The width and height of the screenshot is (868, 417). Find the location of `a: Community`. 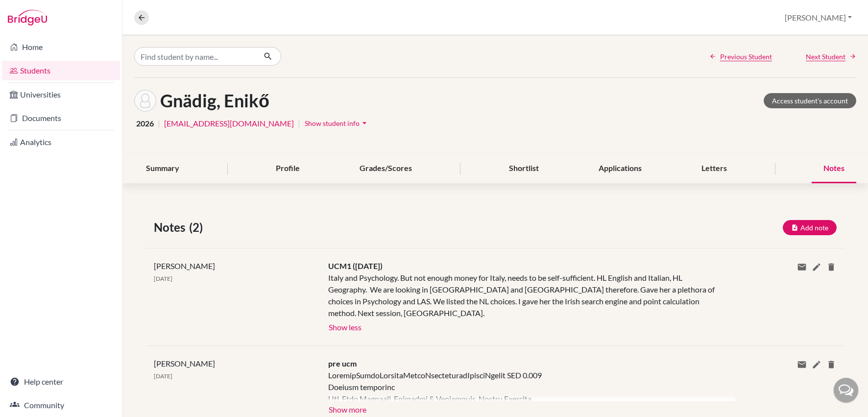

a: Community is located at coordinates (61, 405).